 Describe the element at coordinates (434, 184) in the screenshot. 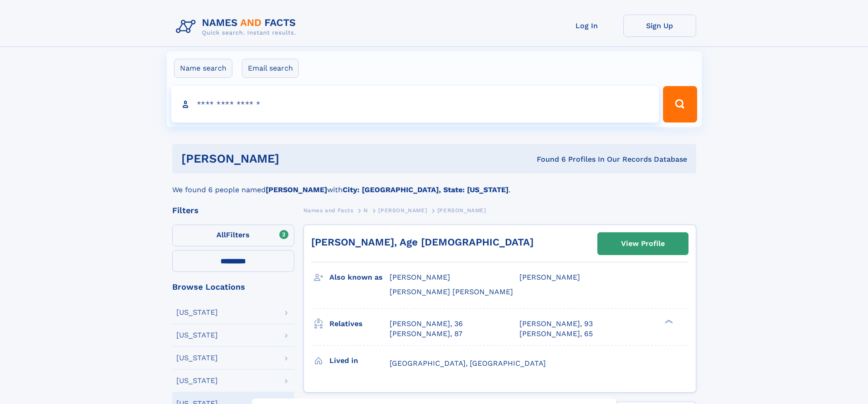

I see `div: We found 6 people named with .` at that location.